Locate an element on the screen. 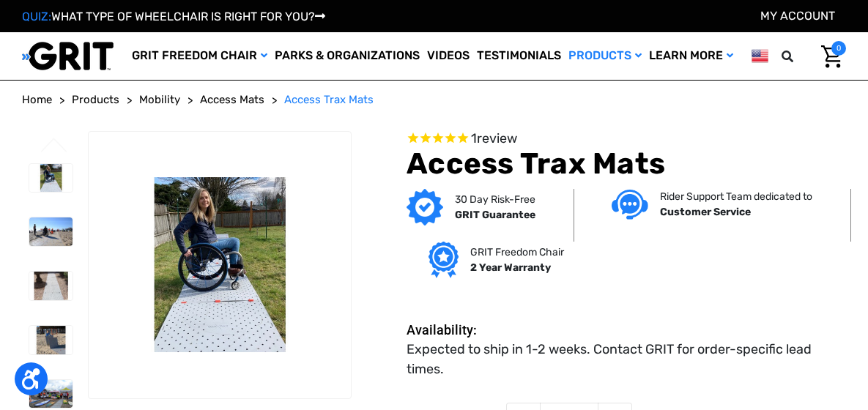  dd: Expected to ship in 1-2 weeks. Contact GRIT for order-specific lead times. is located at coordinates (623, 359).